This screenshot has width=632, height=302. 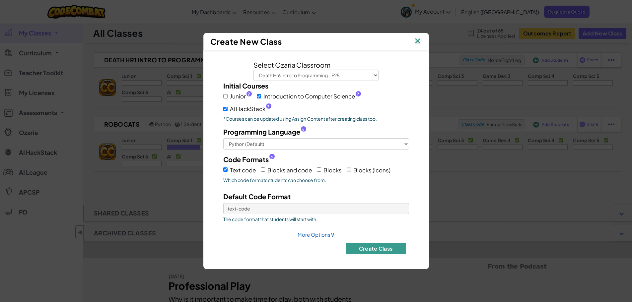 What do you see at coordinates (257, 196) in the screenshot?
I see `span: Default Code Format` at bounding box center [257, 196].